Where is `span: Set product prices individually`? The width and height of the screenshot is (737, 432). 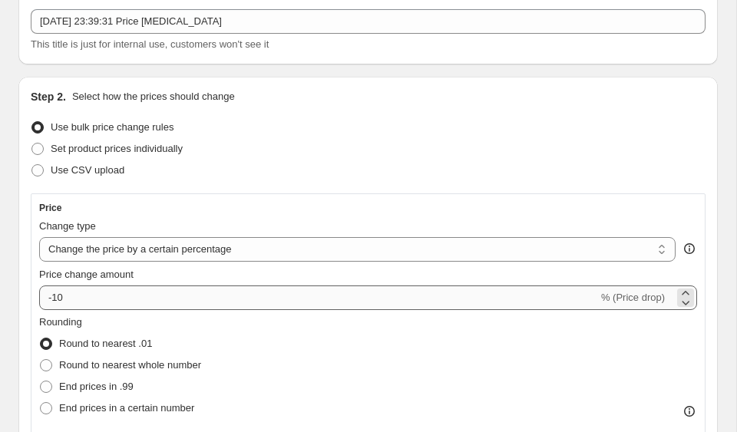
span: Set product prices individually is located at coordinates (117, 148).